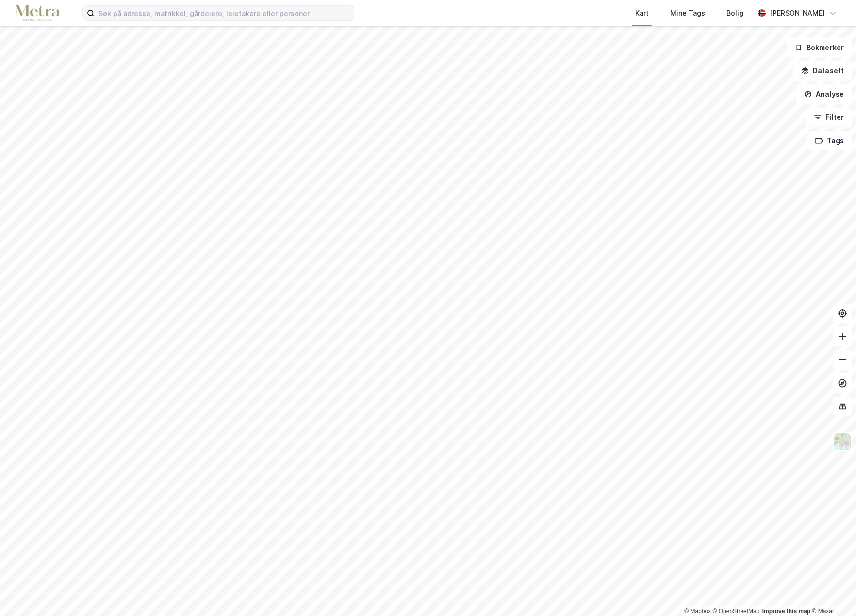 This screenshot has width=856, height=616. What do you see at coordinates (688, 13) in the screenshot?
I see `div: Mine Tags` at bounding box center [688, 13].